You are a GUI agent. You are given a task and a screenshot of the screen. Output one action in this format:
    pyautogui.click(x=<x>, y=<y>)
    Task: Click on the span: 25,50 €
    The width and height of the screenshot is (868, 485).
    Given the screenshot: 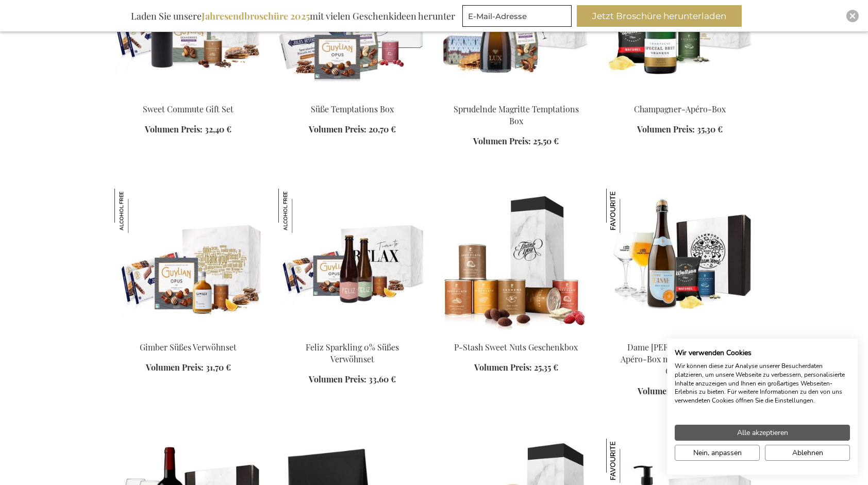 What is the action you would take?
    pyautogui.click(x=545, y=141)
    